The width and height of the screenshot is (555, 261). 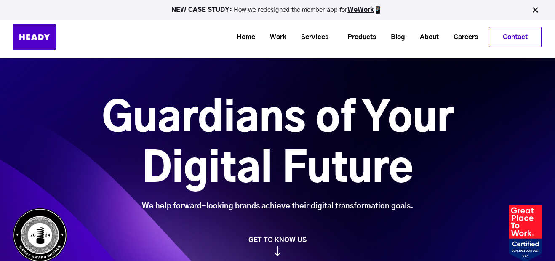 What do you see at coordinates (278, 145) in the screenshot?
I see `h1: Guardians of Your Digital Future` at bounding box center [278, 145].